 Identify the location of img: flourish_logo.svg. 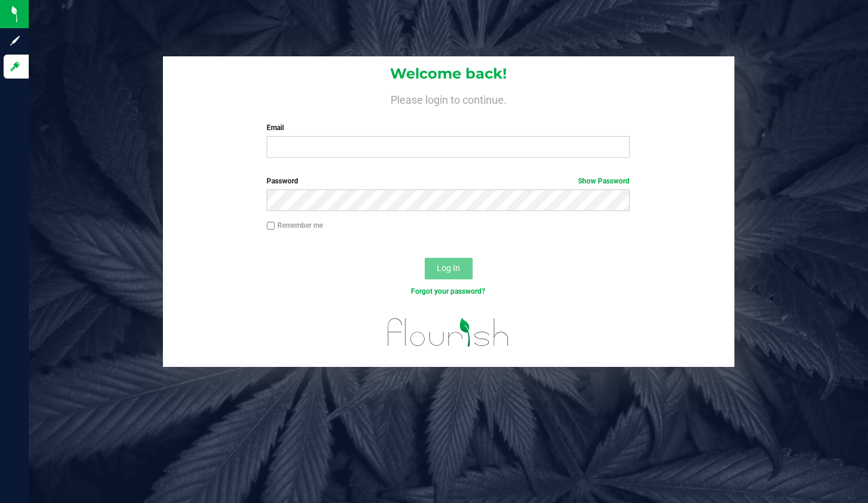
(448, 332).